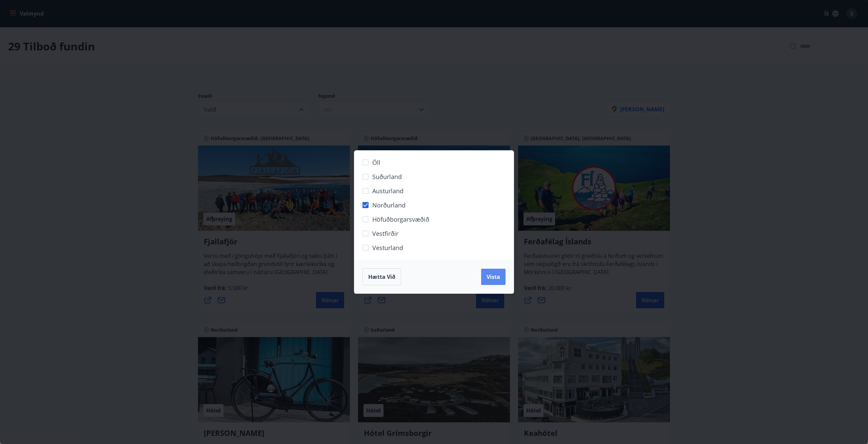  What do you see at coordinates (401, 220) in the screenshot?
I see `span: Höfuðborgarsvæðið` at bounding box center [401, 220].